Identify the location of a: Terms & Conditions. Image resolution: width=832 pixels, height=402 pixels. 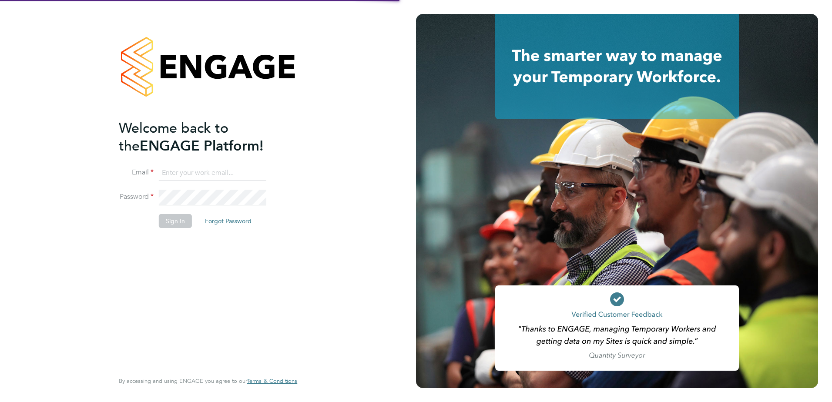
(272, 381).